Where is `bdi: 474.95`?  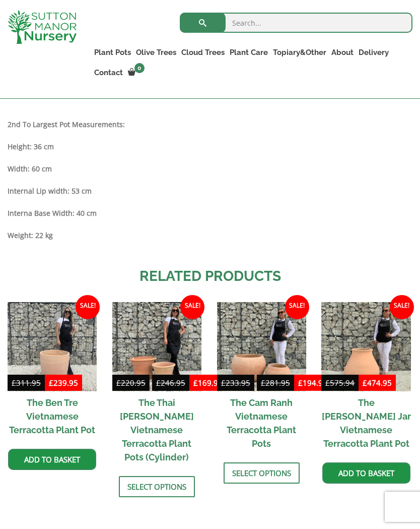 bdi: 474.95 is located at coordinates (377, 383).